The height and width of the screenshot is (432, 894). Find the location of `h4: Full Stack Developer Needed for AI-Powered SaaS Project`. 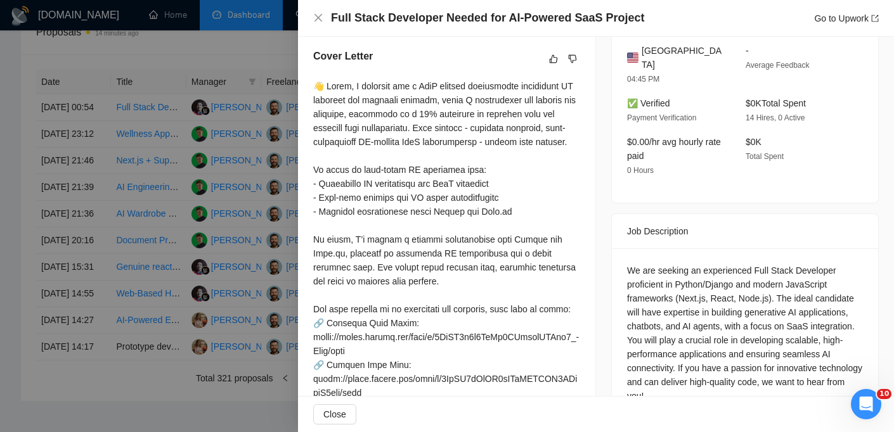

h4: Full Stack Developer Needed for AI-Powered SaaS Project is located at coordinates (487, 18).